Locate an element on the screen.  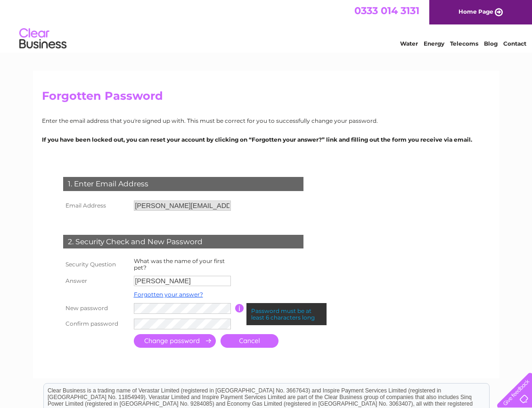
div: 1. Enter Email Address is located at coordinates (183, 184).